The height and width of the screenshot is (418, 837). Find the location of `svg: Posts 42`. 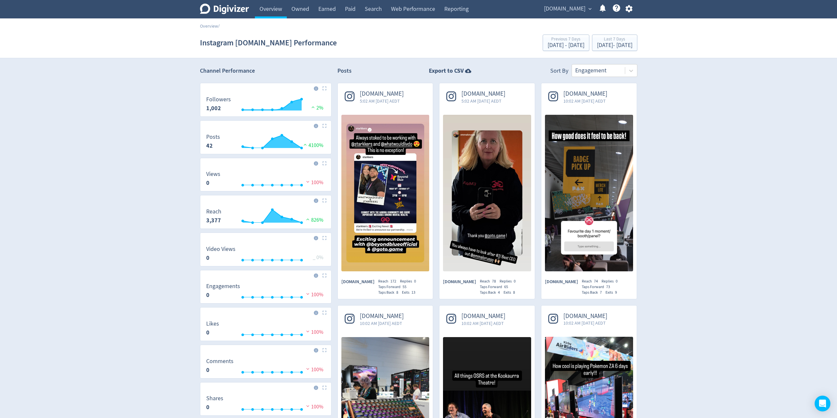

svg: Posts 42 is located at coordinates (266, 142).